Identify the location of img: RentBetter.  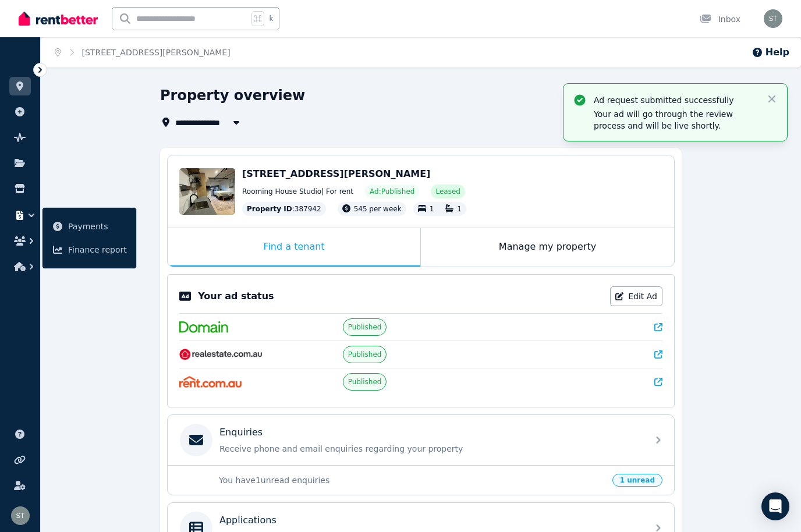
(58, 19).